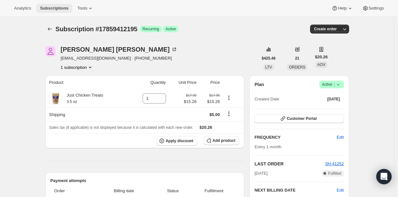  I want to click on button: Create order, so click(325, 29).